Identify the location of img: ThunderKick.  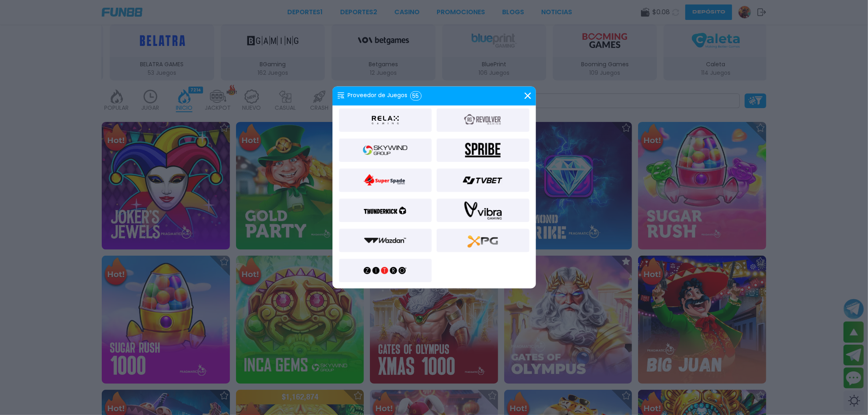
(385, 211).